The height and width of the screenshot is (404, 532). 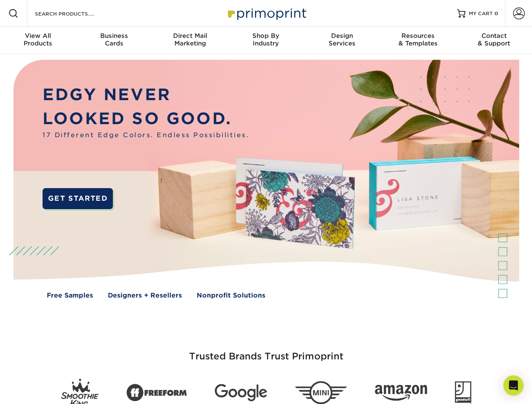 I want to click on span: Contact, so click(x=494, y=36).